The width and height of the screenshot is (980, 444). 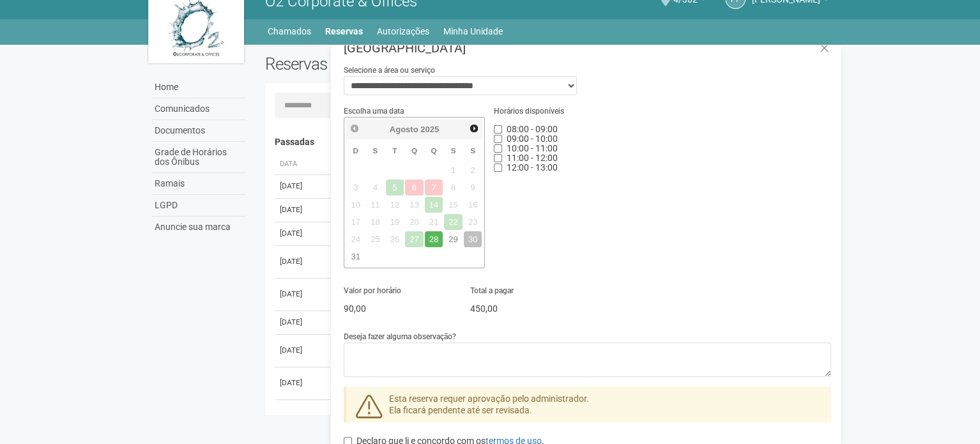 I want to click on th: Área ou Serviço, so click(x=510, y=165).